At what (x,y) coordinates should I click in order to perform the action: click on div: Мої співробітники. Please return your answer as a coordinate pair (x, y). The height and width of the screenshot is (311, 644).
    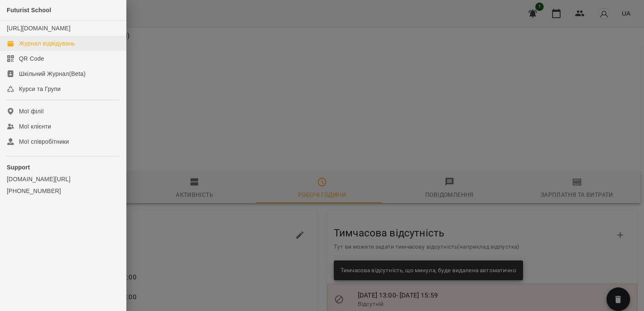
    Looking at the image, I should click on (44, 142).